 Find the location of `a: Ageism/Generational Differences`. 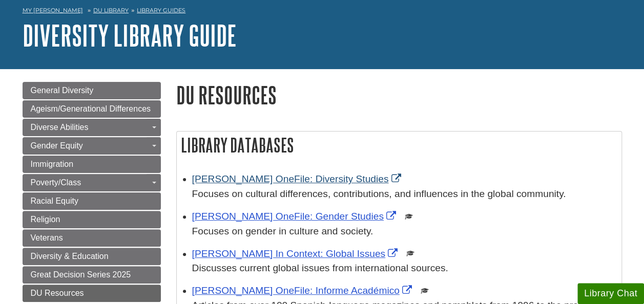

a: Ageism/Generational Differences is located at coordinates (92, 109).